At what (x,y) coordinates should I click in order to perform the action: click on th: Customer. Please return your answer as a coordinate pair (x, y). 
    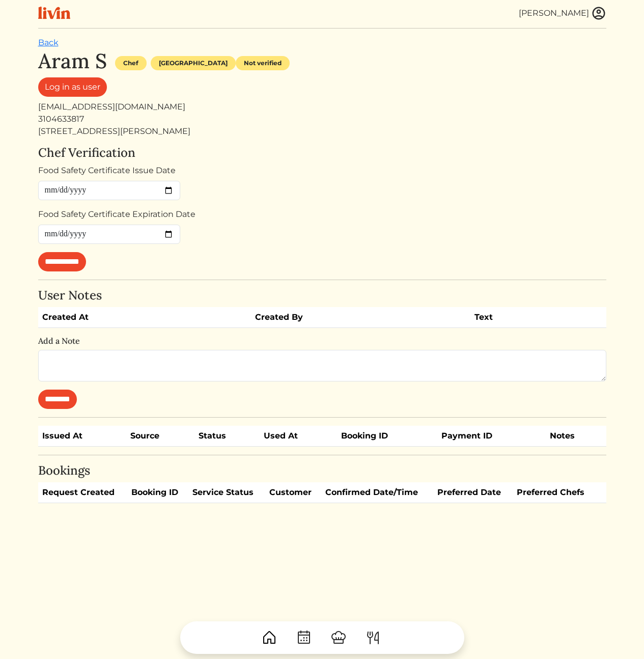
    Looking at the image, I should click on (293, 492).